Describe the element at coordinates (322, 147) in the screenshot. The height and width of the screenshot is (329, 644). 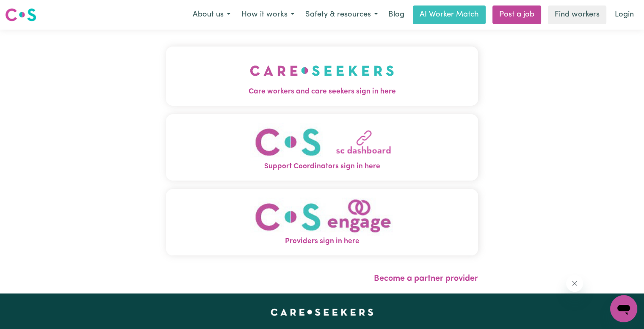
I see `button: Support Coordinators sign in here` at that location.